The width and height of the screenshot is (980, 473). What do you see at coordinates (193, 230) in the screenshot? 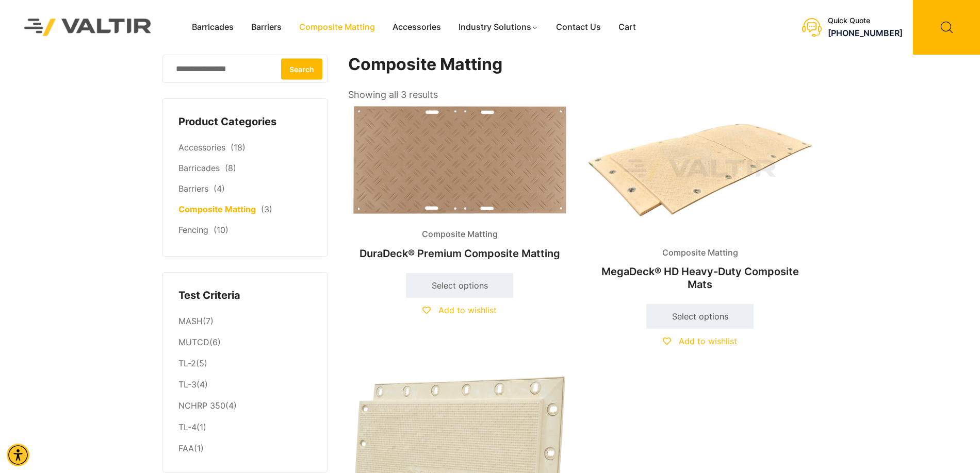
I see `a: Fencing` at bounding box center [193, 230].